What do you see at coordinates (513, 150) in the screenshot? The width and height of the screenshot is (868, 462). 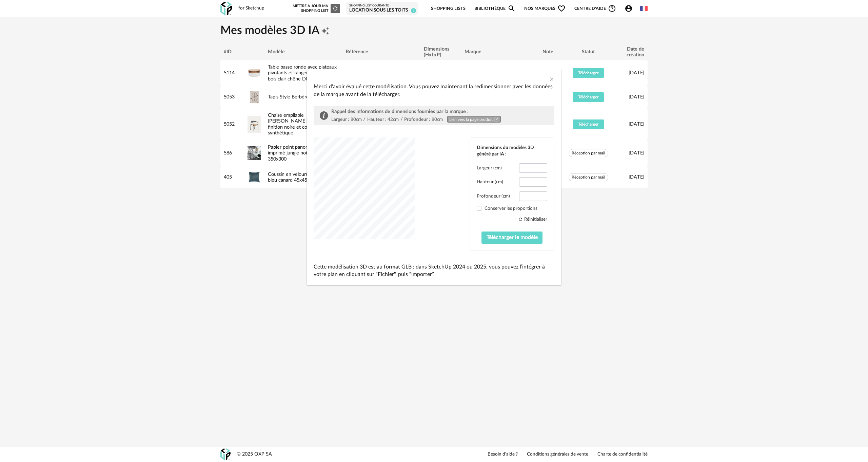 I see `div: Dimensions du modèles 3D généré par IA :` at bounding box center [513, 150].